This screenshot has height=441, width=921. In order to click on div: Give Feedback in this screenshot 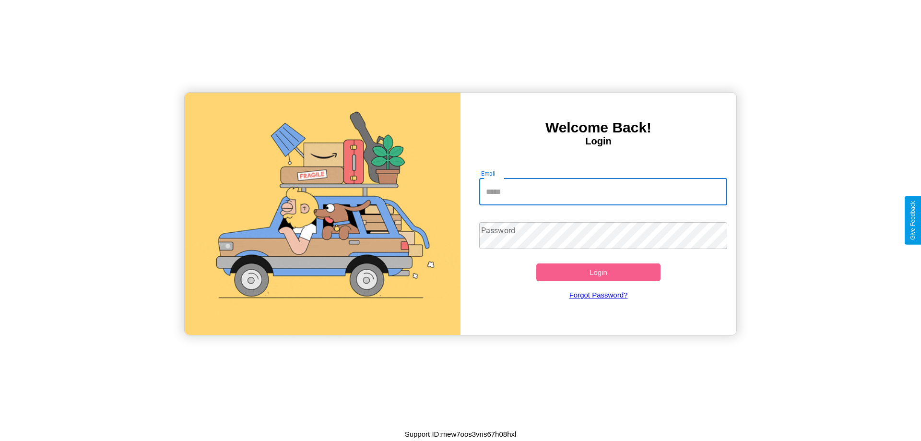, I will do `click(913, 220)`.